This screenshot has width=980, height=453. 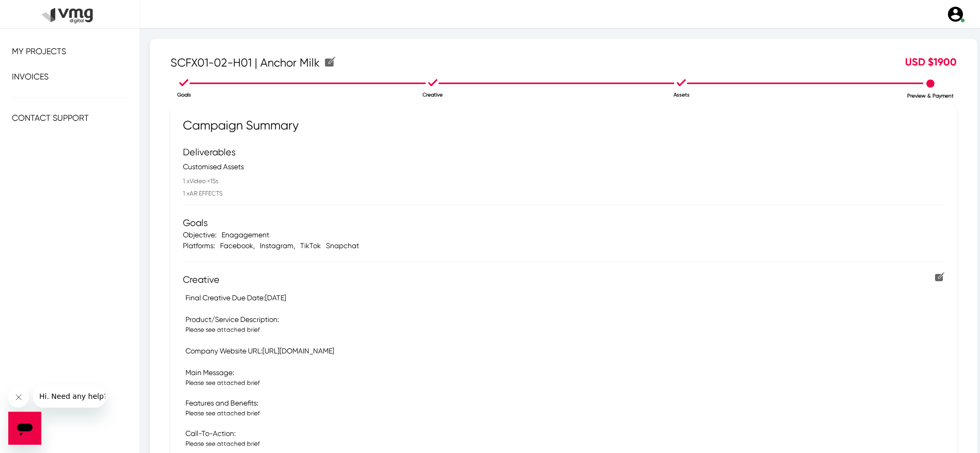 What do you see at coordinates (555, 193) in the screenshot?
I see `li: 1 x AR EFFECTS` at bounding box center [555, 193].